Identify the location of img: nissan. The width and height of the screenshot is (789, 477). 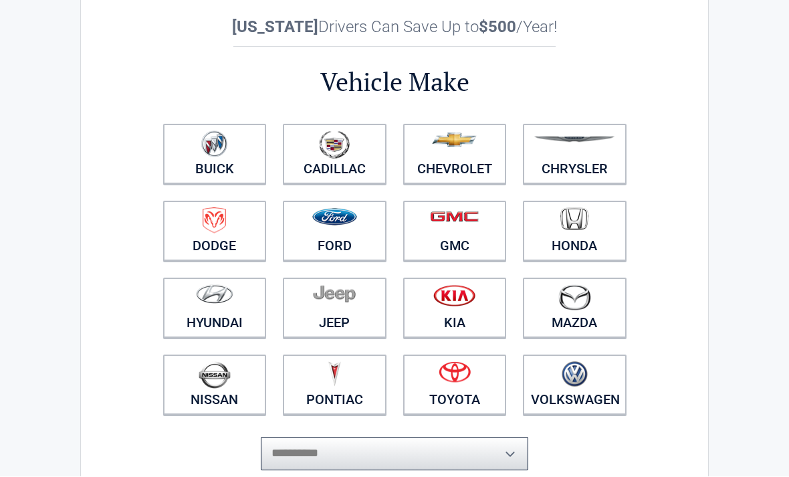
(215, 375).